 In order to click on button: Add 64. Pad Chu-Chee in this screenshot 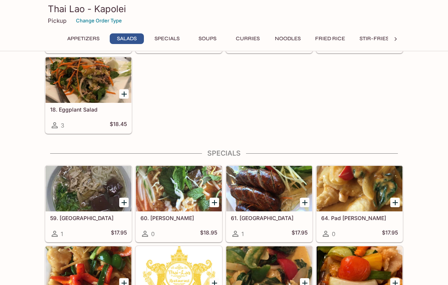, I will do `click(395, 202)`.